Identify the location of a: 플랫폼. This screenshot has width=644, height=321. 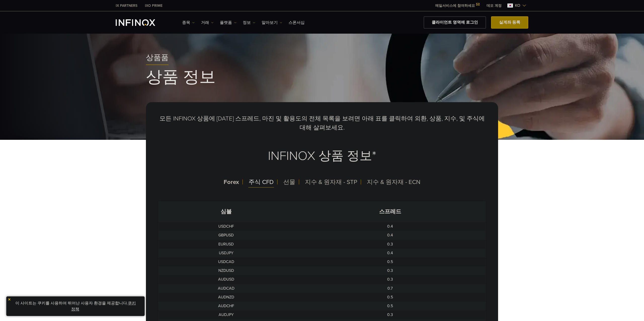
(228, 23).